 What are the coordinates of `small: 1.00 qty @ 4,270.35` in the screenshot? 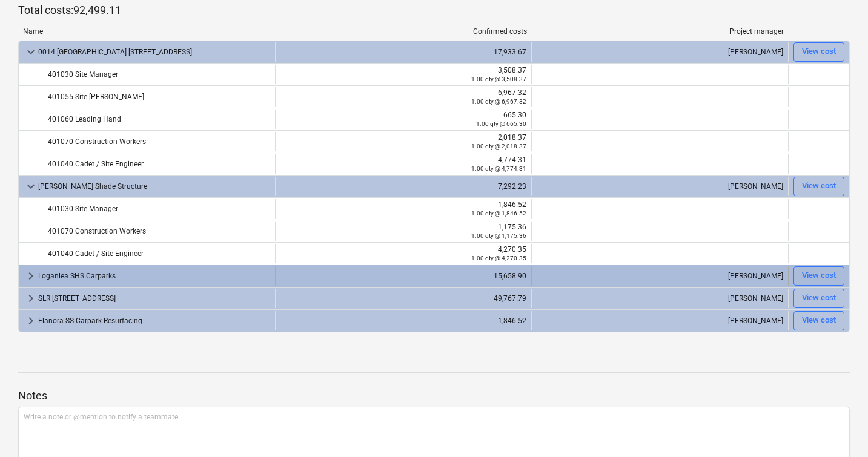 It's located at (499, 258).